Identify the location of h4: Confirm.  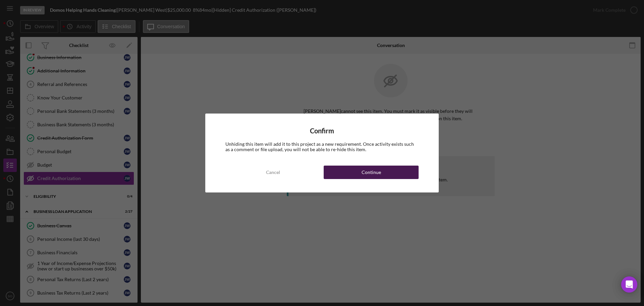
(322, 131).